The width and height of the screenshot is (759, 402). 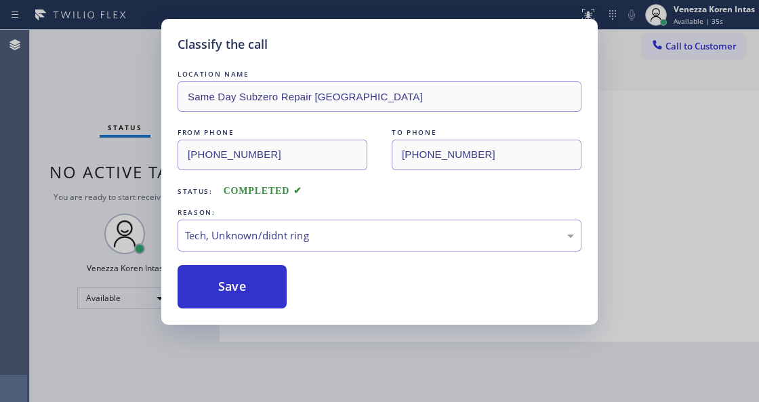 I want to click on h5: Classify the call, so click(x=222, y=44).